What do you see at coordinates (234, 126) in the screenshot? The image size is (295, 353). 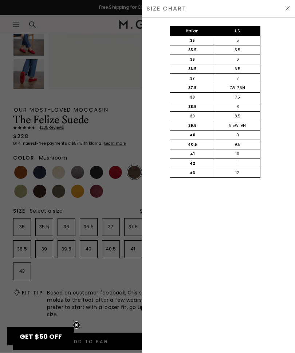 I see `div: 8.5W` at bounding box center [234, 126].